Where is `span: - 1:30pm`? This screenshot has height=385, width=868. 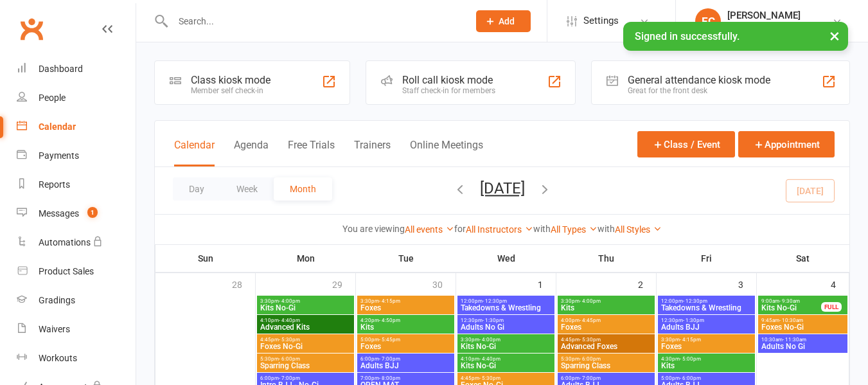
span: - 1:30pm is located at coordinates (693, 320).